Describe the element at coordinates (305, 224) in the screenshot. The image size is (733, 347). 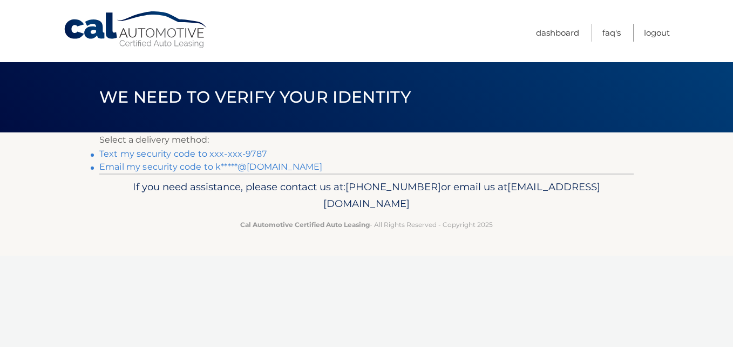
I see `strong: Cal Automotive Certified Auto Leasing` at that location.